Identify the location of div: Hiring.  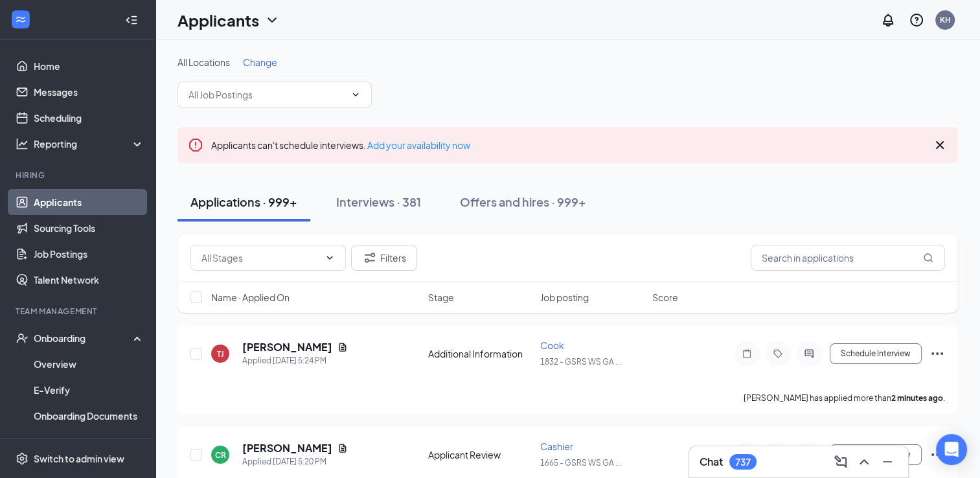
(78, 174).